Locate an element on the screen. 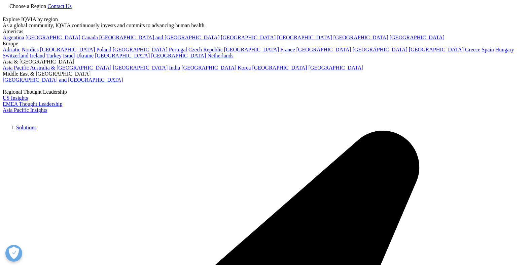  a: Poland is located at coordinates (104, 49).